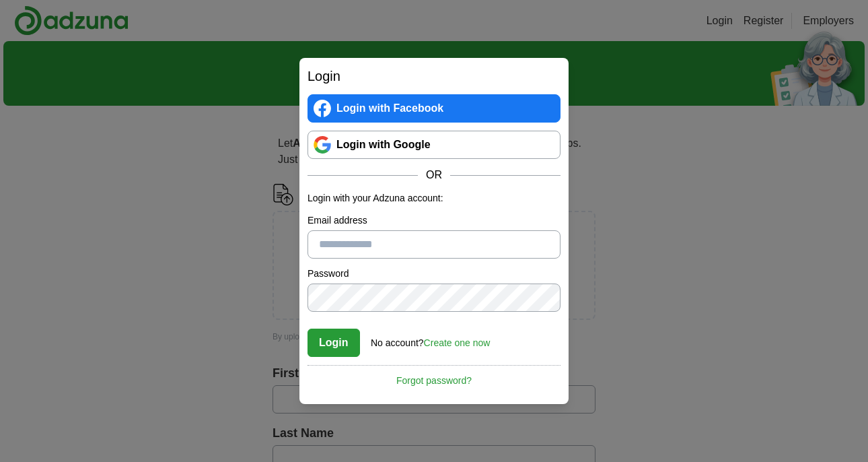 The width and height of the screenshot is (868, 462). Describe the element at coordinates (457, 343) in the screenshot. I see `a: Create one now` at that location.